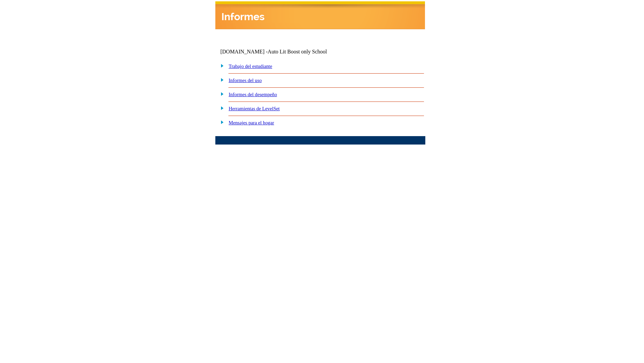 The height and width of the screenshot is (363, 644). I want to click on a: Herramientas de LevelSet, so click(254, 108).